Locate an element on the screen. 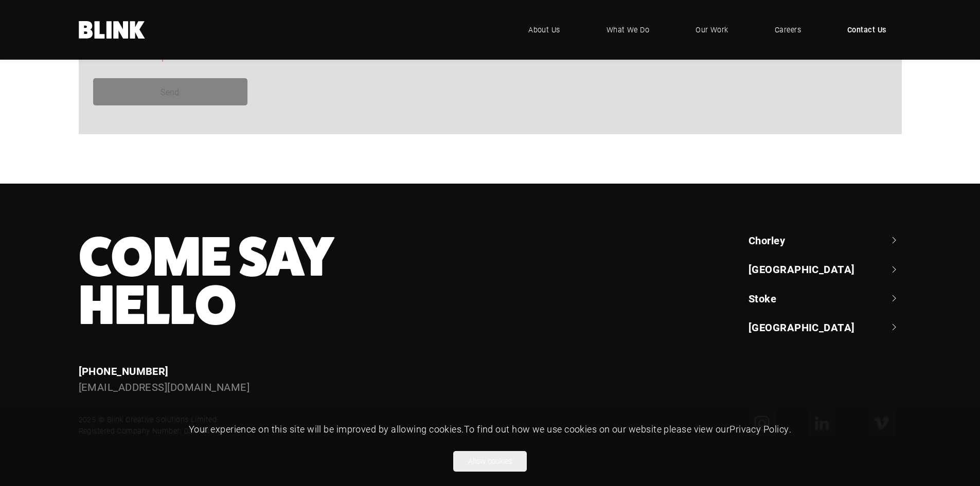  span: About Us is located at coordinates (544, 30).